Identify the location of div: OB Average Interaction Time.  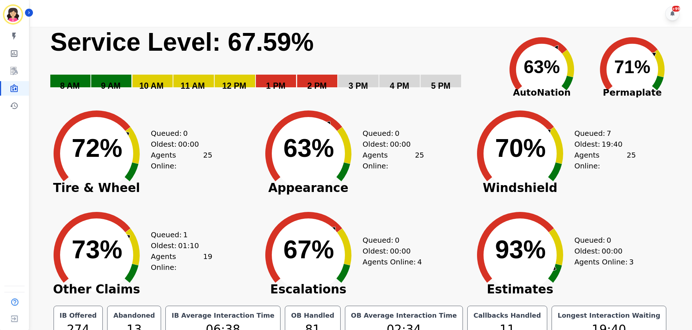
(404, 315).